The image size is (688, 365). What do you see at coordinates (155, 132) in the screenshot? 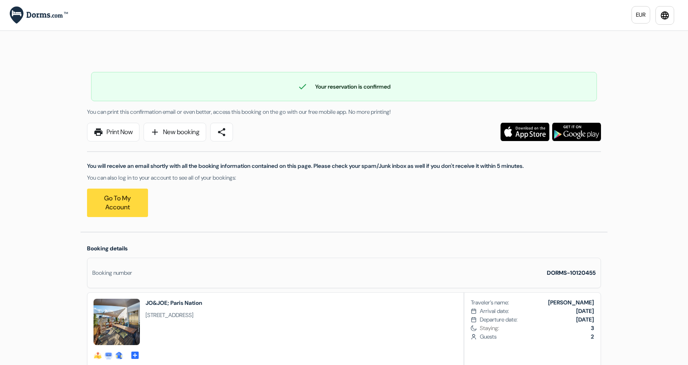
I see `span: add` at bounding box center [155, 132].